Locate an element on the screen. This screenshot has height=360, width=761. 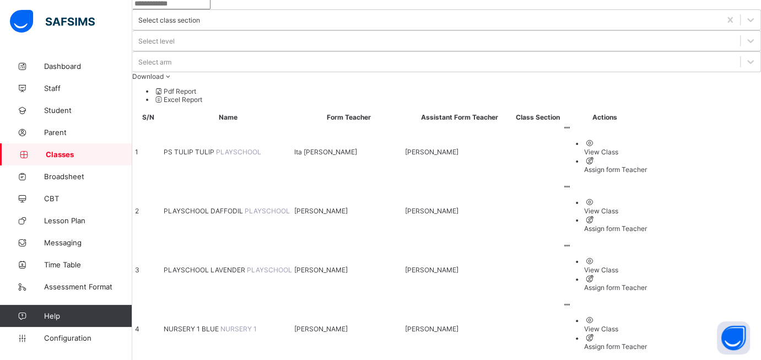
img: safsims is located at coordinates (52, 21).